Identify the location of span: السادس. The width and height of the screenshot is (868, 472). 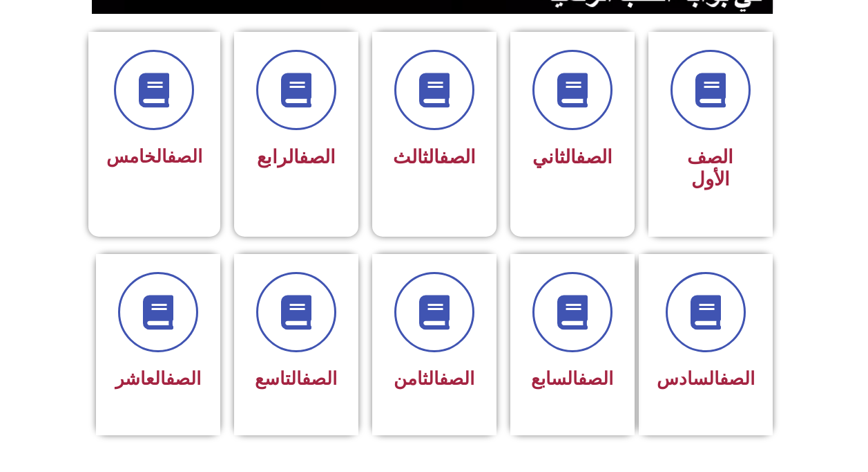
(706, 378).